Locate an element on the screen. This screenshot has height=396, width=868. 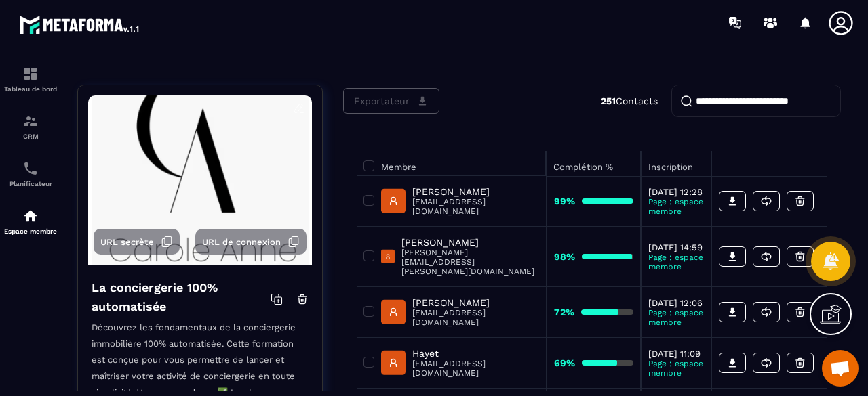
strong: 69% is located at coordinates (564, 363).